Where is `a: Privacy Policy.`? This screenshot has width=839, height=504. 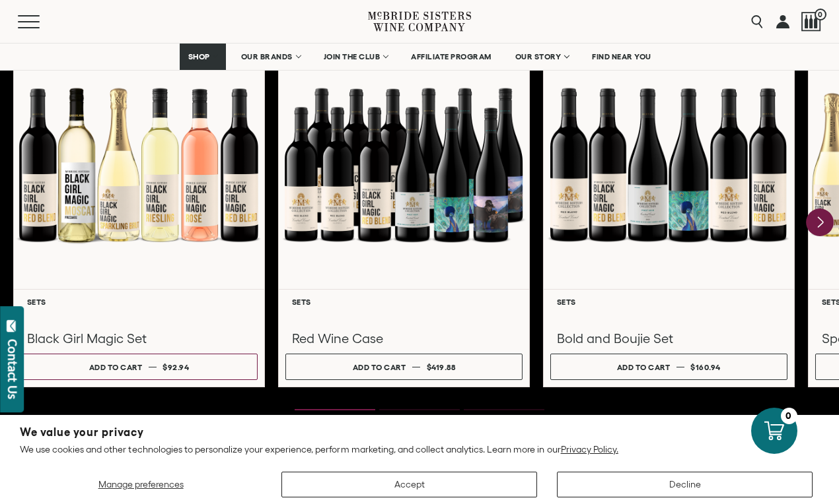
a: Privacy Policy. is located at coordinates (589, 450).